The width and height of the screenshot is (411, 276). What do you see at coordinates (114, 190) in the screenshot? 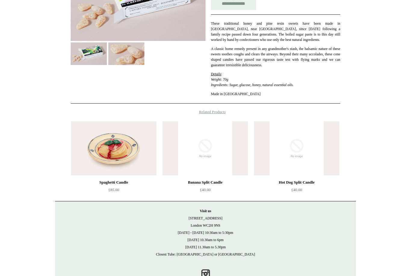
I see `span: £85.00` at bounding box center [114, 190].